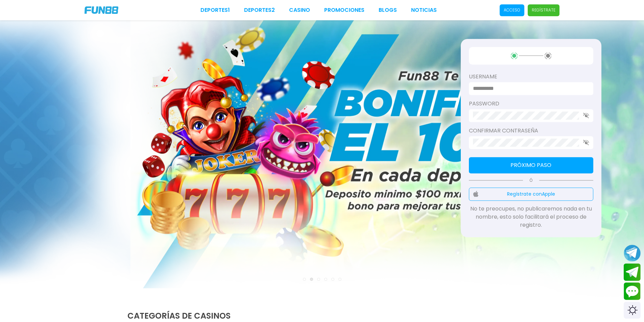 The height and width of the screenshot is (322, 644). Describe the element at coordinates (322, 316) in the screenshot. I see `h2: CATEGORÍAS DE CASINOS` at that location.